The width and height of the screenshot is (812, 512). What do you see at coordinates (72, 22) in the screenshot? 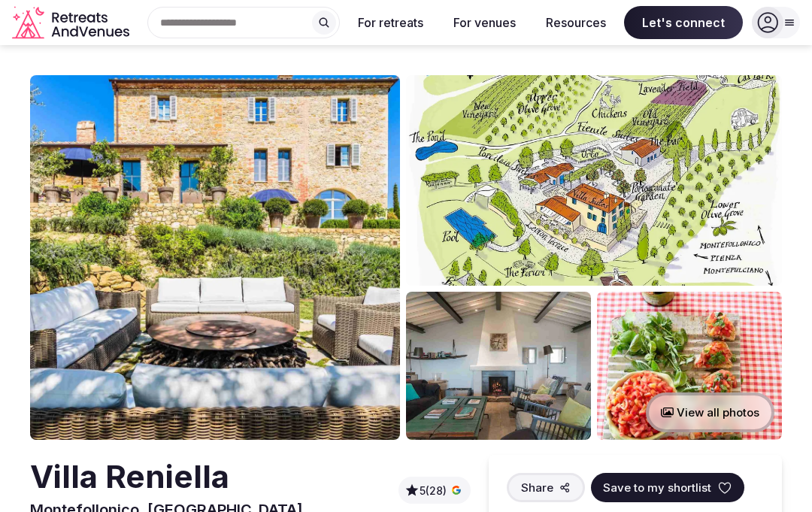
I see `svg: Retreats and Venues company logo` at bounding box center [72, 22].